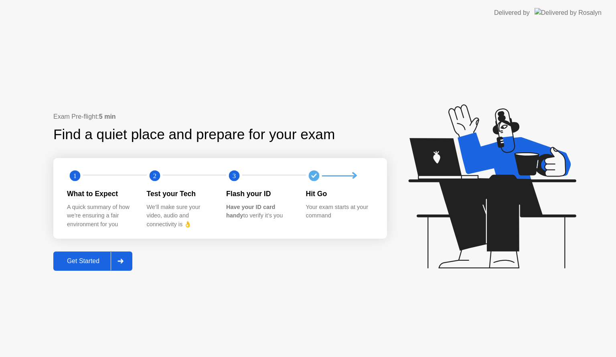 The height and width of the screenshot is (357, 616). What do you see at coordinates (83, 261) in the screenshot?
I see `div: Get Started` at bounding box center [83, 261].